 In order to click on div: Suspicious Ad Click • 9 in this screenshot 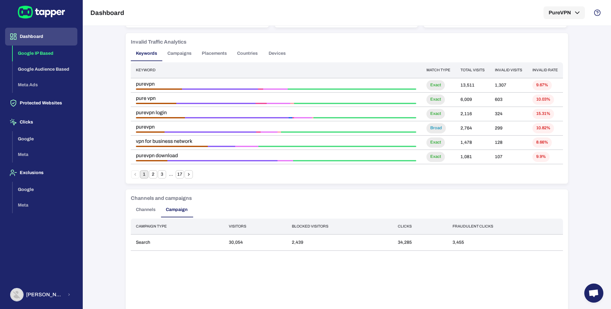, I will do `click(292, 103)`.